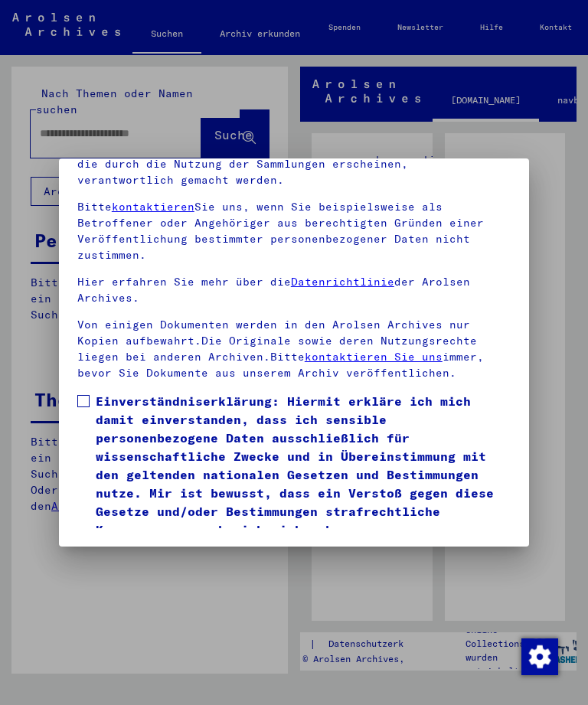  Describe the element at coordinates (294, 290) in the screenshot. I see `p: Hier erfahren Sie mehr über die der Arolsen Archives.` at that location.